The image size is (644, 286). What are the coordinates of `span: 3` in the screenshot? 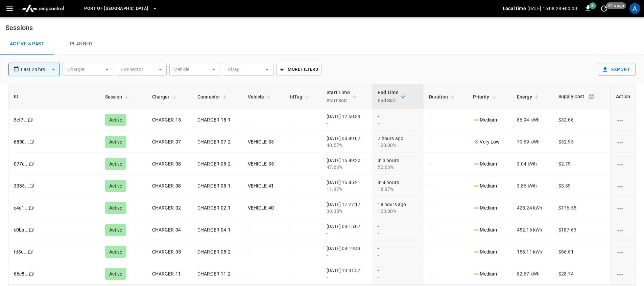 It's located at (593, 6).